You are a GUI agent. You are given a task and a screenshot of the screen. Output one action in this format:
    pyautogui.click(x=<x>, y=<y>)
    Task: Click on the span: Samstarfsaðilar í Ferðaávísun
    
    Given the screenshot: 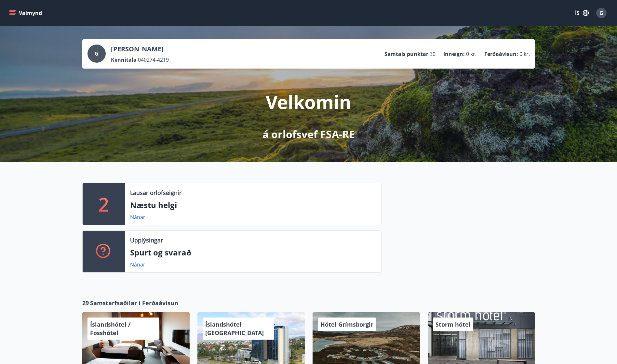 What is the action you would take?
    pyautogui.click(x=134, y=303)
    